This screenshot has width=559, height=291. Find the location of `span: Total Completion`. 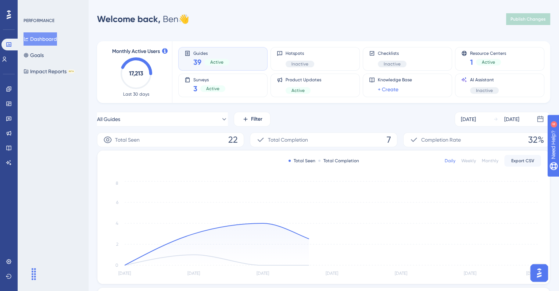

span: Total Completion is located at coordinates (288, 140).